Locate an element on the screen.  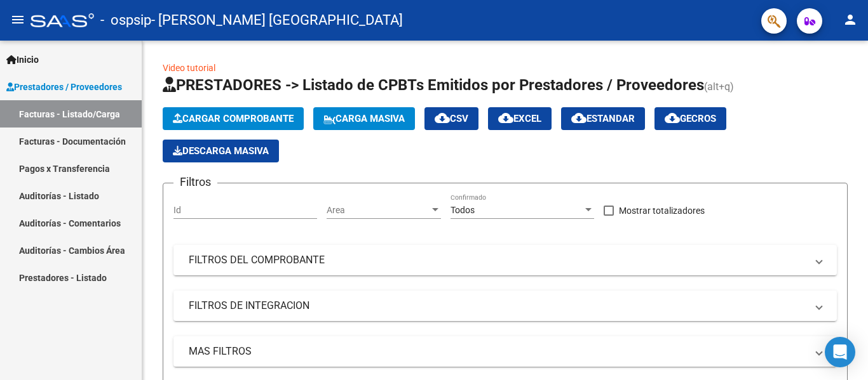
button: Descarga Masiva is located at coordinates (220, 151).